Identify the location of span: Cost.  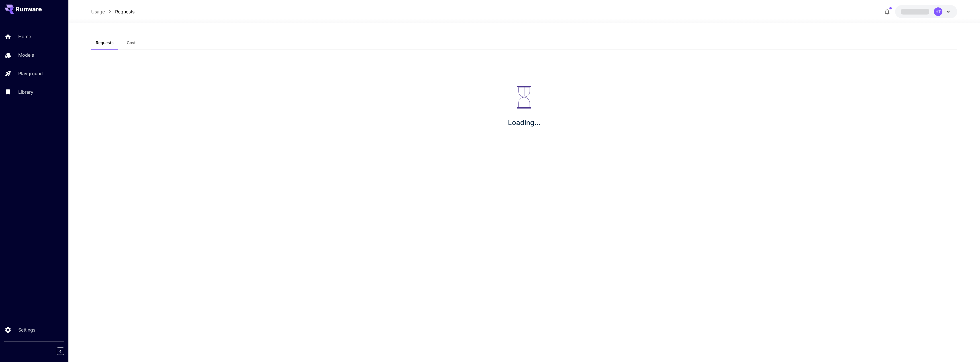
(131, 43).